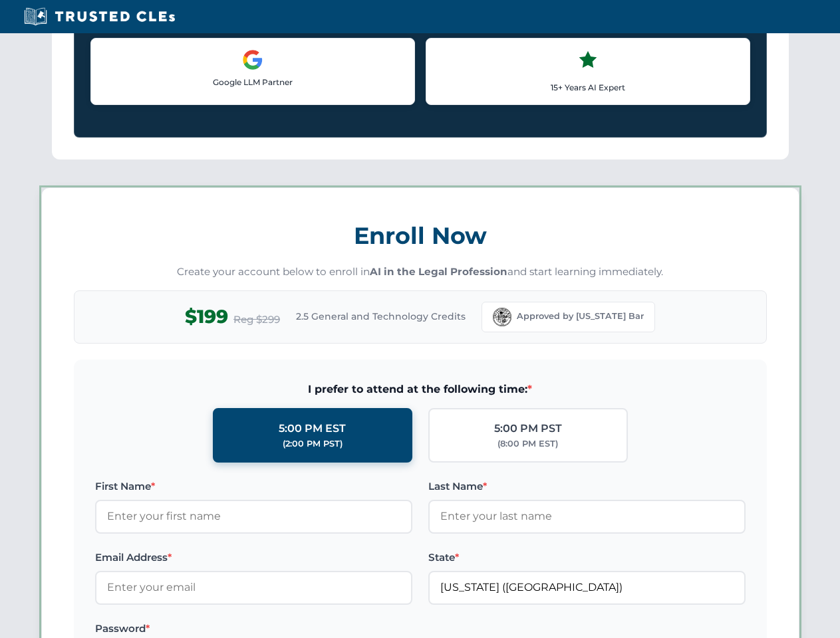 This screenshot has width=840, height=638. What do you see at coordinates (527, 429) in the screenshot?
I see `div: 5:00 PM PST` at bounding box center [527, 429].